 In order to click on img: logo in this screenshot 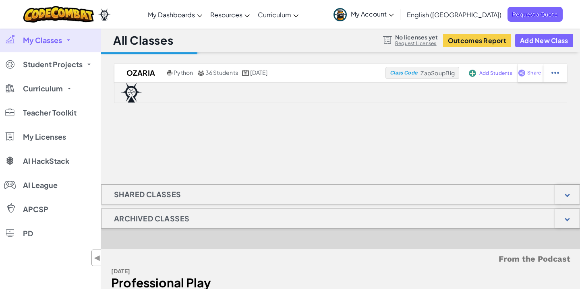, I will do `click(131, 93)`.